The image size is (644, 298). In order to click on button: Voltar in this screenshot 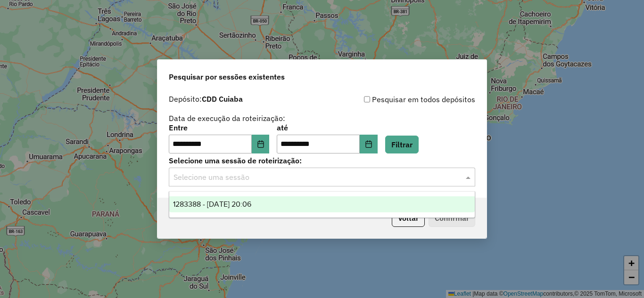, I will do `click(409, 218)`.